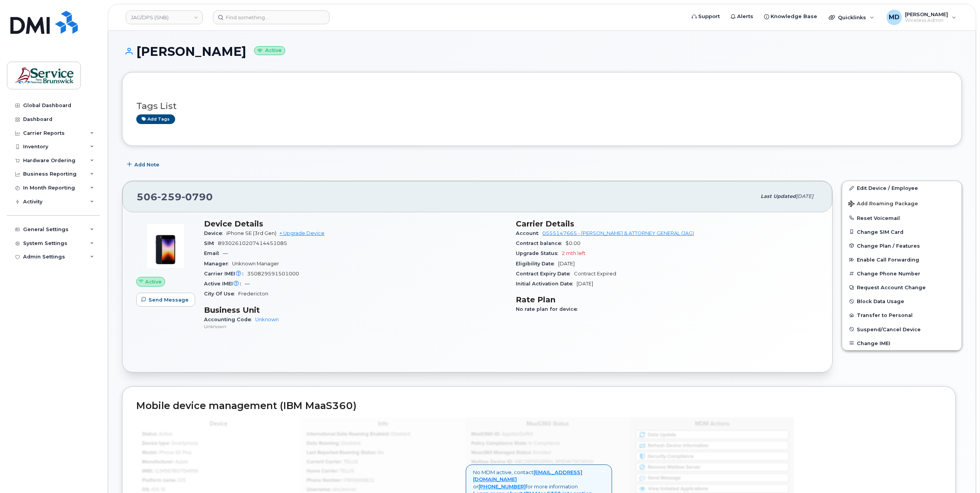 This screenshot has height=493, width=980. What do you see at coordinates (595, 273) in the screenshot?
I see `span: Contract Expired` at bounding box center [595, 273].